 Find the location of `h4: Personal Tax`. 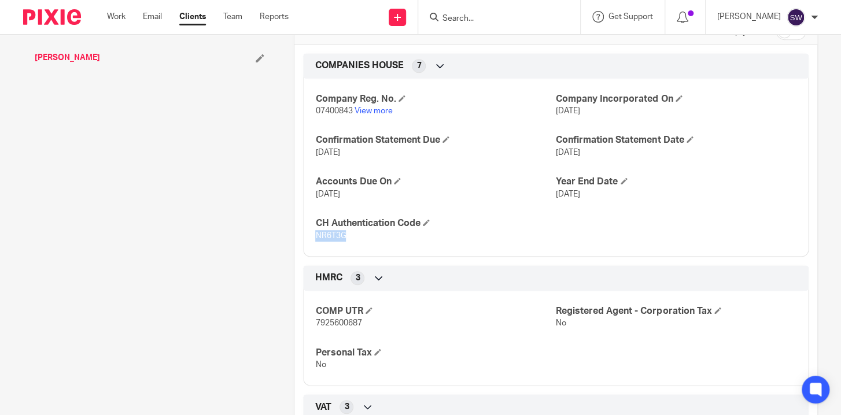

h4: Personal Tax is located at coordinates (436, 353).